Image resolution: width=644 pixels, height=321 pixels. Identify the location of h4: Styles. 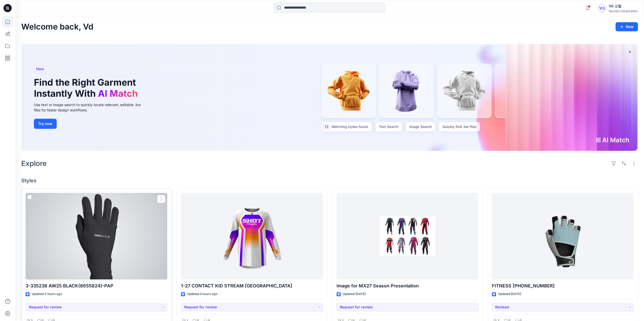
(330, 180).